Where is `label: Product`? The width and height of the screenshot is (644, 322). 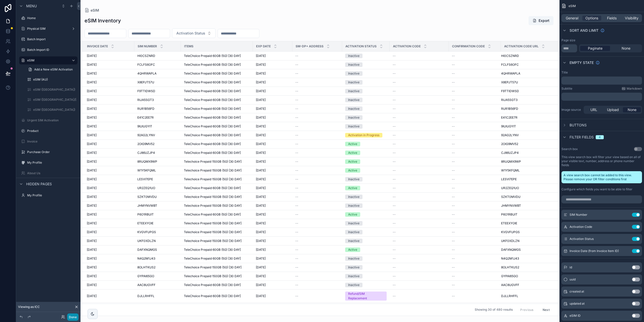
label: Product is located at coordinates (52, 131).